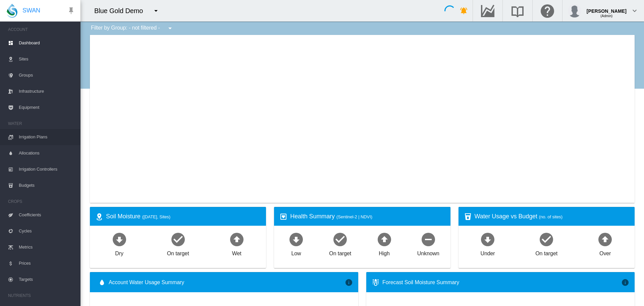 The image size is (644, 306). What do you see at coordinates (102, 282) in the screenshot?
I see `md-icon: icon-water` at bounding box center [102, 282].